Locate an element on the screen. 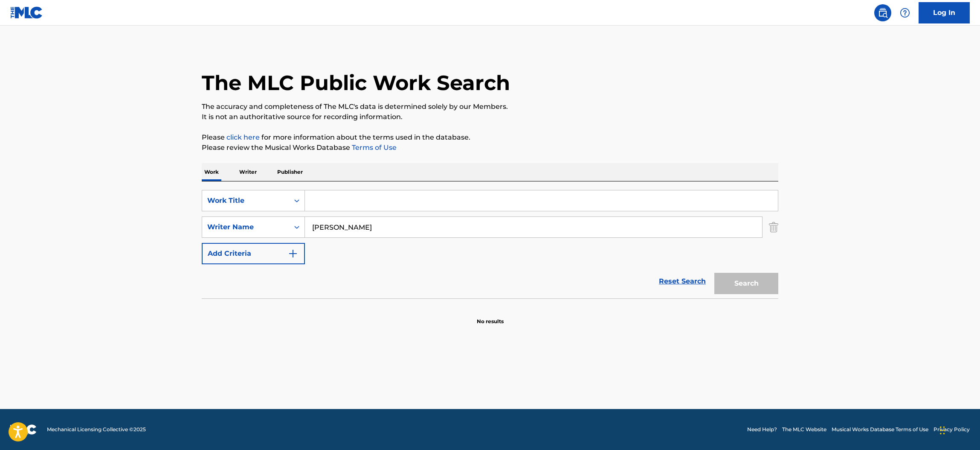 The width and height of the screenshot is (980, 450). h1: The MLC Public Work Search is located at coordinates (356, 83).